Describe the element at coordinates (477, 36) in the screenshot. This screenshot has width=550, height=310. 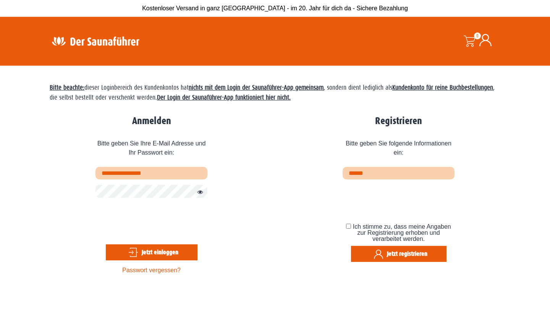
I see `span: 0` at that location.